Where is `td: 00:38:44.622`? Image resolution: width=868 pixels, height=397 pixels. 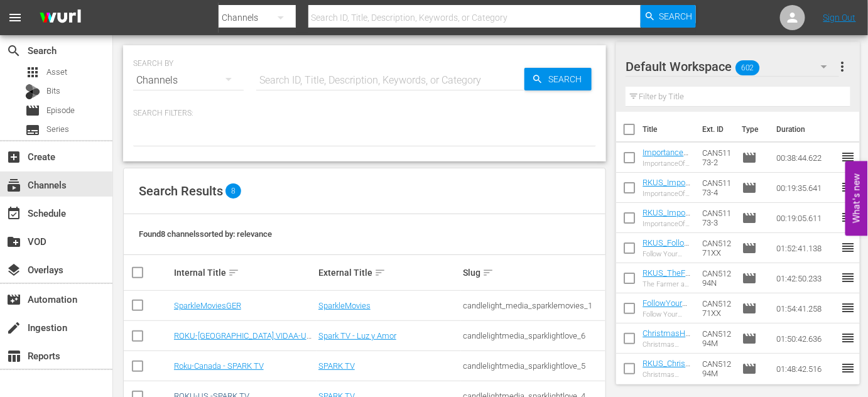
td: 00:38:44.622 is located at coordinates (806, 158).